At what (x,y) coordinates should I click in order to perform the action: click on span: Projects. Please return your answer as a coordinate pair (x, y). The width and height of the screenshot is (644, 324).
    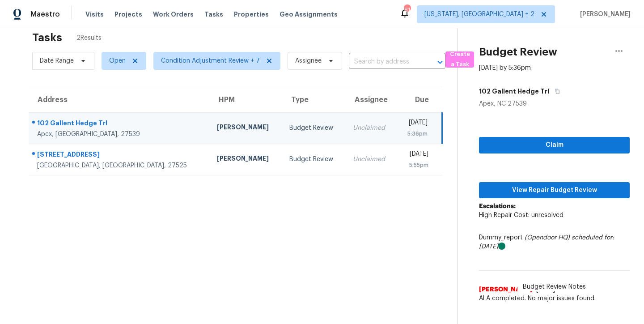
    Looking at the image, I should click on (128, 14).